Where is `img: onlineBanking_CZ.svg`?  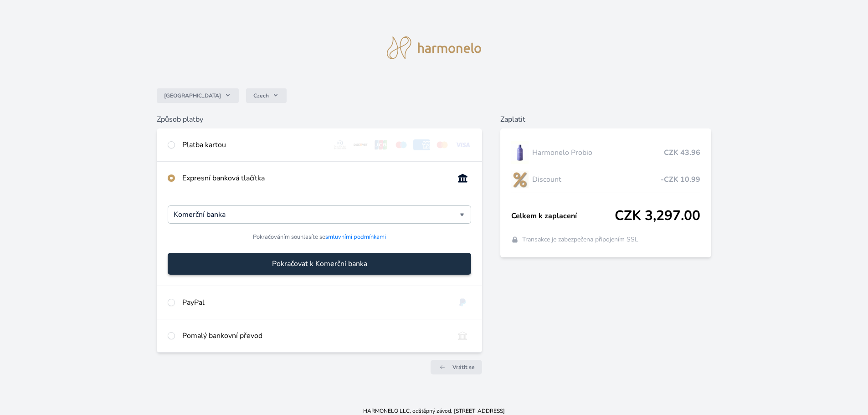 img: onlineBanking_CZ.svg is located at coordinates (462, 178).